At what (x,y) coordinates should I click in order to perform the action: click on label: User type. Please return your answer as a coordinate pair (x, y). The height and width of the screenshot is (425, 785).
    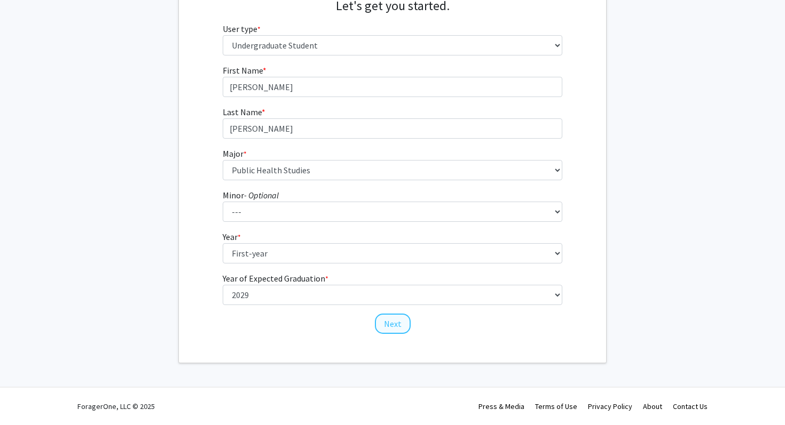
    Looking at the image, I should click on (241, 29).